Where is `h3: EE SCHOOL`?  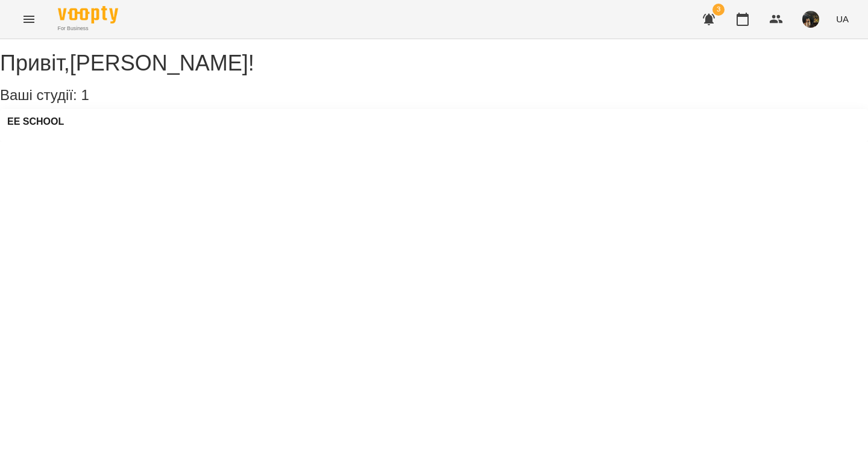
h3: EE SCHOOL is located at coordinates (35, 122).